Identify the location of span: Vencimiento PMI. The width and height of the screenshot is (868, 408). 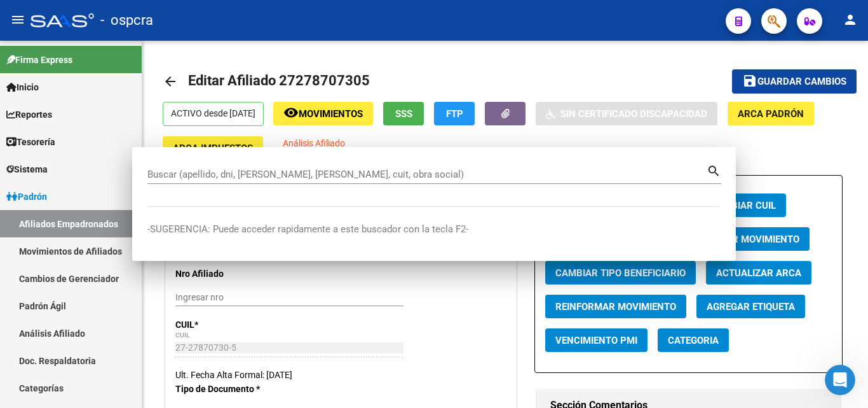
(596, 340).